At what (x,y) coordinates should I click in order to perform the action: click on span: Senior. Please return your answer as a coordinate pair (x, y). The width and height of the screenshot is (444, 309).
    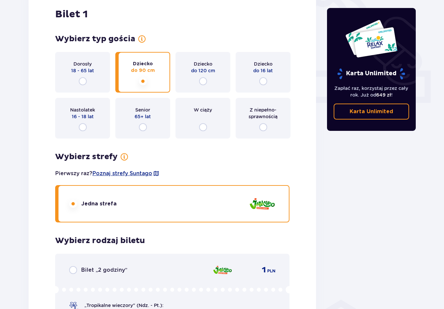
    Looking at the image, I should click on (143, 110).